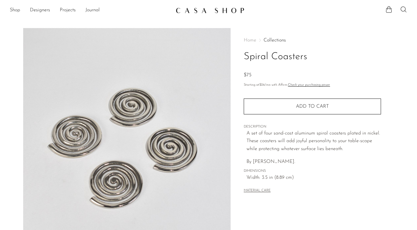  I want to click on span: $26, so click(262, 85).